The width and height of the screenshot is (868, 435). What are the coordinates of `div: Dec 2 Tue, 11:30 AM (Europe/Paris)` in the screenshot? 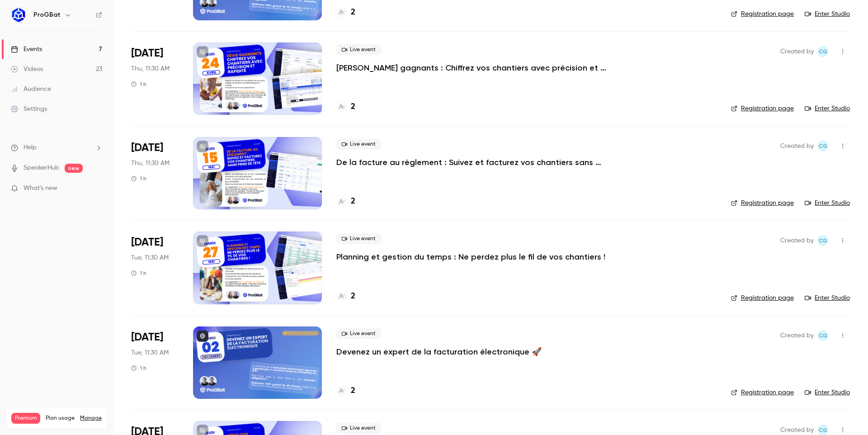 It's located at (154, 363).